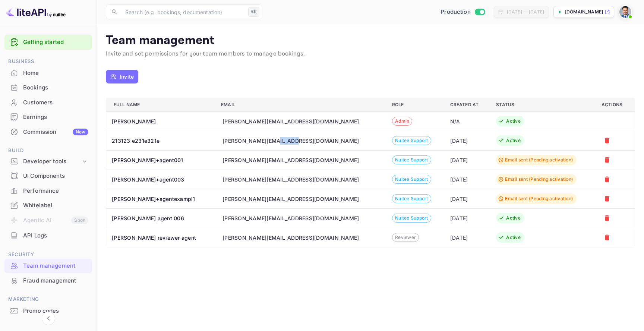 The image size is (644, 331). What do you see at coordinates (48, 281) in the screenshot?
I see `a: Fraud management` at bounding box center [48, 281].